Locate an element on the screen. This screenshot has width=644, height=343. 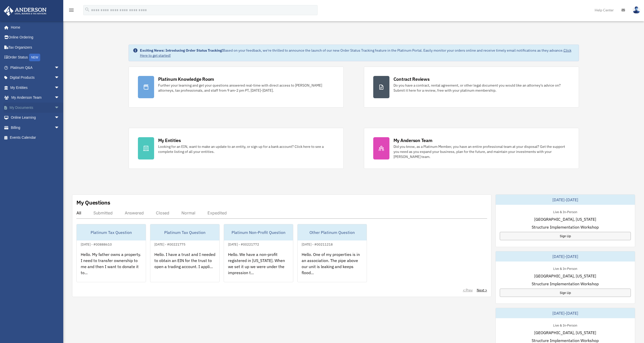
i: search is located at coordinates (87, 9).